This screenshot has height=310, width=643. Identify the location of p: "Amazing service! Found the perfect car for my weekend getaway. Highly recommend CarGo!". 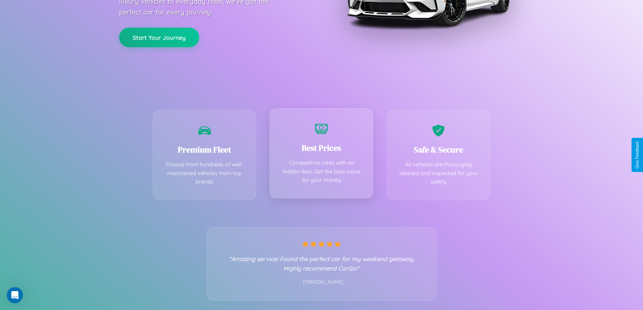
(322, 264).